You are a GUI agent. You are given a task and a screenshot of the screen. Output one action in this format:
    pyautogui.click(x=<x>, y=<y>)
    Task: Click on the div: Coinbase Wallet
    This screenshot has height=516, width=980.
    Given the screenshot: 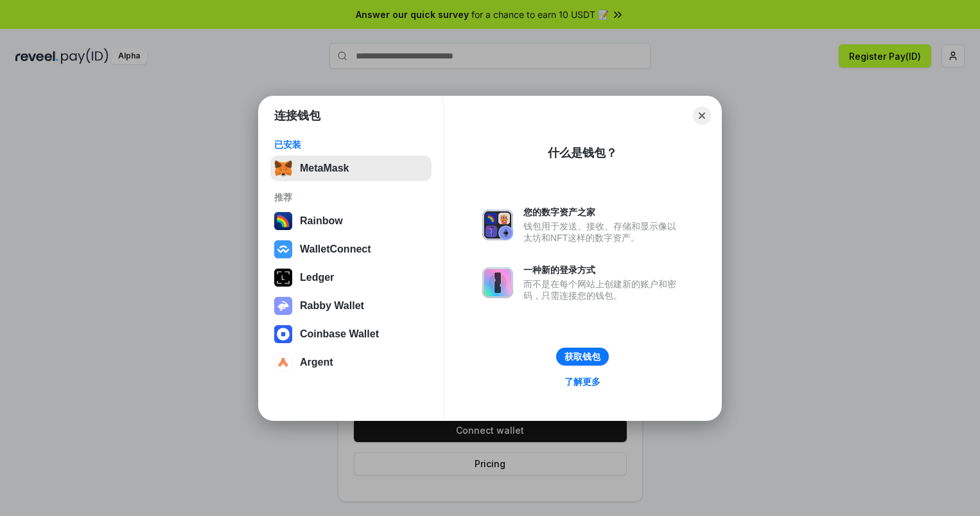 What is the action you would take?
    pyautogui.click(x=339, y=334)
    